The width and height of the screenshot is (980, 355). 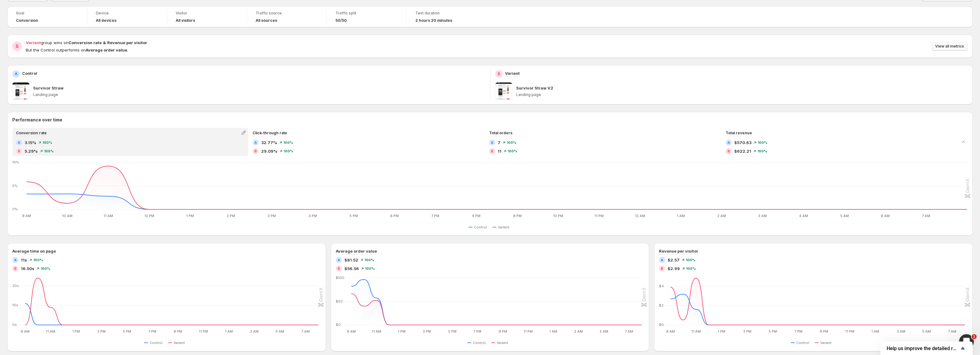 I want to click on span: Device, so click(x=127, y=13).